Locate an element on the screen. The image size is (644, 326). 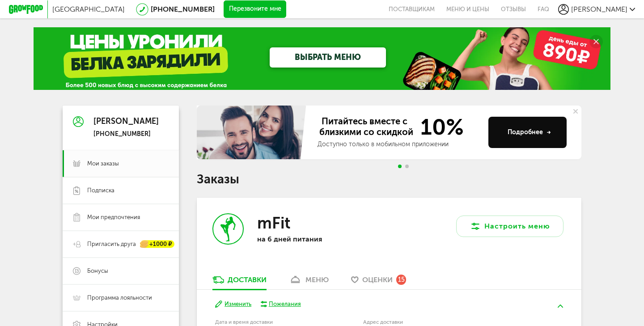
a: Бонусы is located at coordinates (121, 271).